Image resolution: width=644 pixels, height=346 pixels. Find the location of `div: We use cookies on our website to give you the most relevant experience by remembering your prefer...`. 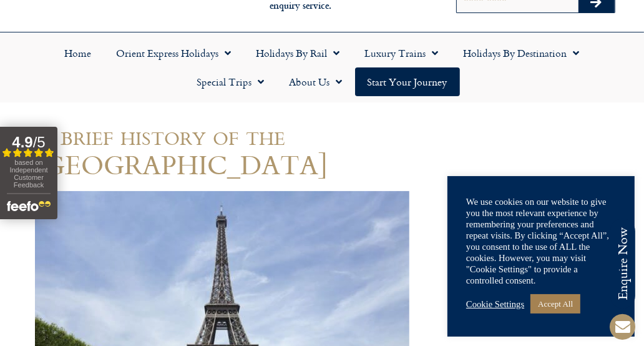

div: We use cookies on our website to give you the most relevant experience by remembering your prefer... is located at coordinates (541, 241).